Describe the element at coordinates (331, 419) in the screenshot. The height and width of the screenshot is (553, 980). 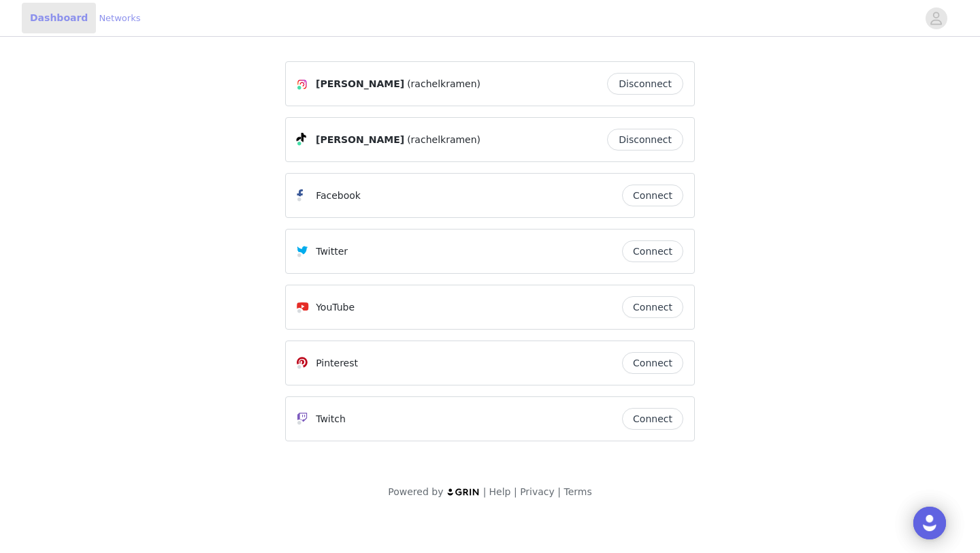
I see `p: Twitch` at that location.